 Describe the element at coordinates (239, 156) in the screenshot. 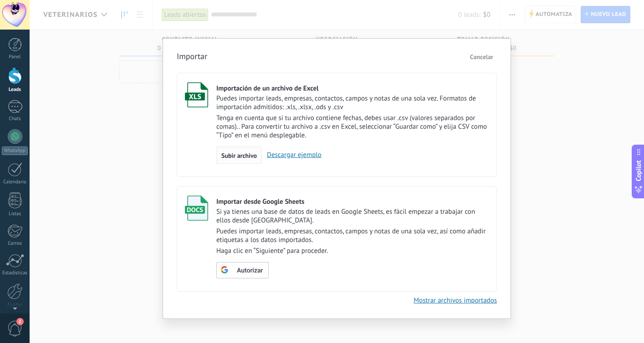

I see `span: Subir archivo` at that location.